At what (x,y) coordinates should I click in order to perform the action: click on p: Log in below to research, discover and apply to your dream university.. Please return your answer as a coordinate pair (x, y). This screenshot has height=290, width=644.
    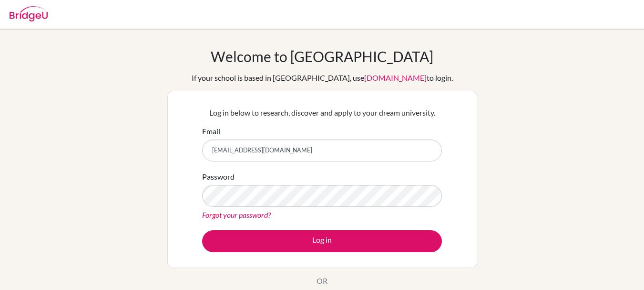
    Looking at the image, I should click on (322, 113).